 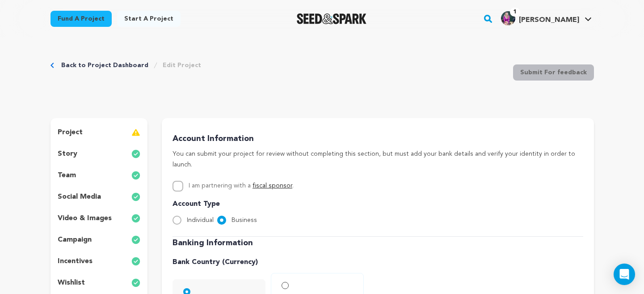 I want to click on p: Account Type, so click(x=378, y=204).